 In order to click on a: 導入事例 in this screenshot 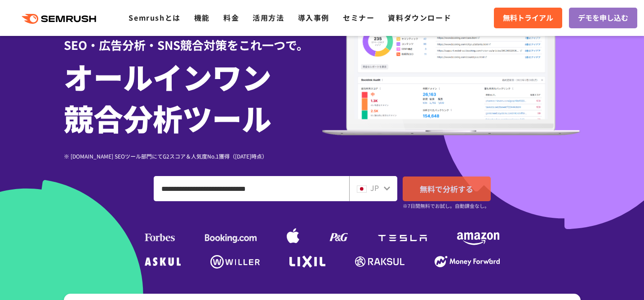, I will do `click(313, 18)`.